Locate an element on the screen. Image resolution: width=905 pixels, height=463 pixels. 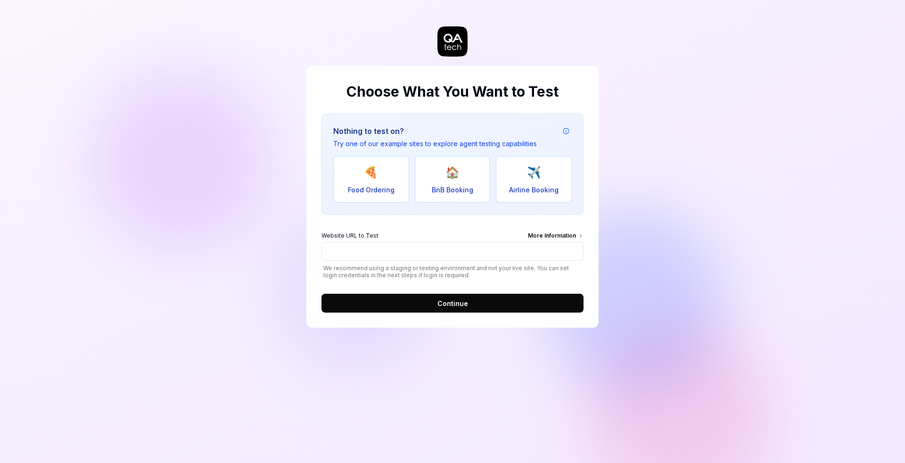
button: ✈️Airline Booking is located at coordinates (534, 179).